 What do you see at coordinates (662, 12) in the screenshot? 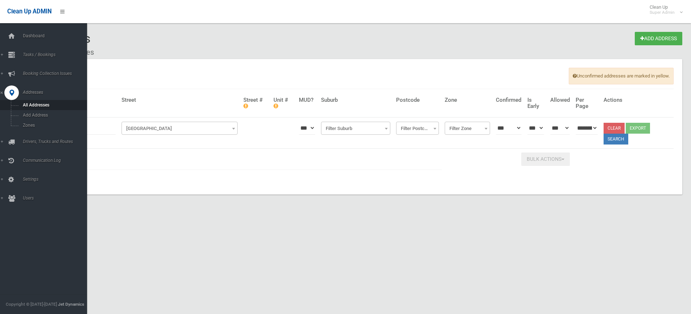
I see `small: Super Admin` at bounding box center [662, 12].